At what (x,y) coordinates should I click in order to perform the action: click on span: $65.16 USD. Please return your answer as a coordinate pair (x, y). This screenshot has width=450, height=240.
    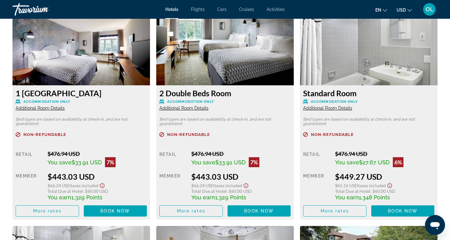
    Looking at the image, I should click on (347, 185).